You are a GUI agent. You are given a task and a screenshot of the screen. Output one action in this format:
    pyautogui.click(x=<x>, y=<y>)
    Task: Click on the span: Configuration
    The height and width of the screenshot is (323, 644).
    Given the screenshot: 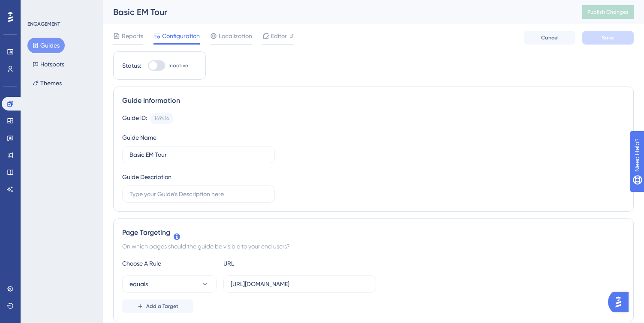 What is the action you would take?
    pyautogui.click(x=181, y=36)
    